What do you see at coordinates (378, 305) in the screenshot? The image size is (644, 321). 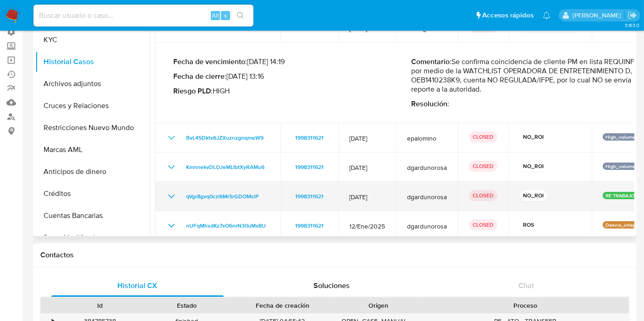 I see `div: Origen` at bounding box center [378, 305].